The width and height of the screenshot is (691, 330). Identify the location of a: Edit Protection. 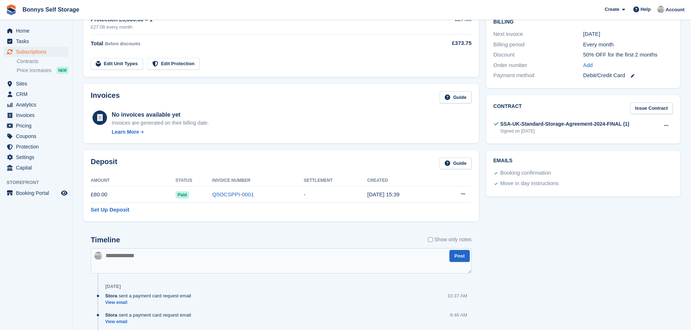
(173, 64).